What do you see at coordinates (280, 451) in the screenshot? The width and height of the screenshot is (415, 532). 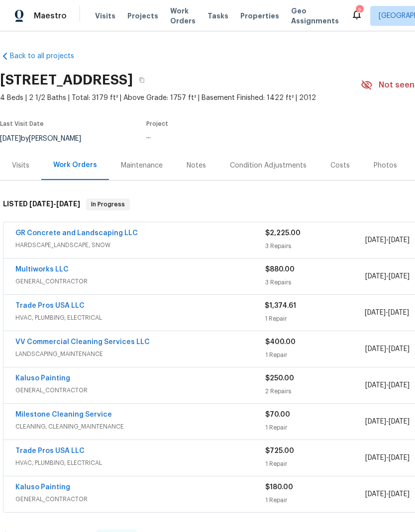 I see `span: $725.00` at bounding box center [280, 451].